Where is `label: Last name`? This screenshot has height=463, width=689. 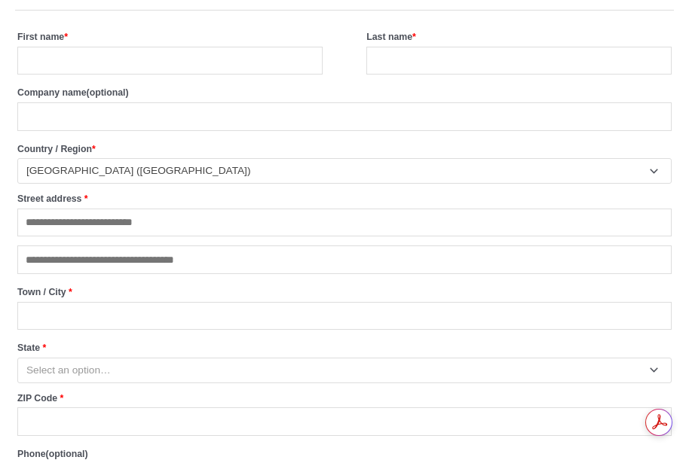 label: Last name is located at coordinates (519, 37).